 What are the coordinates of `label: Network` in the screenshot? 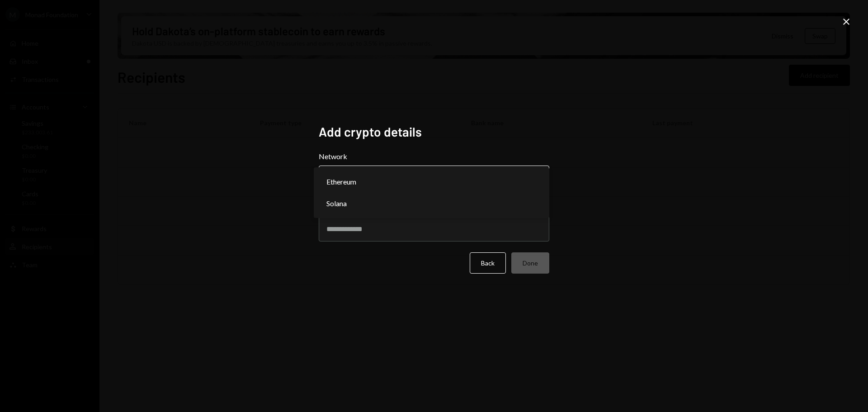 It's located at (434, 156).